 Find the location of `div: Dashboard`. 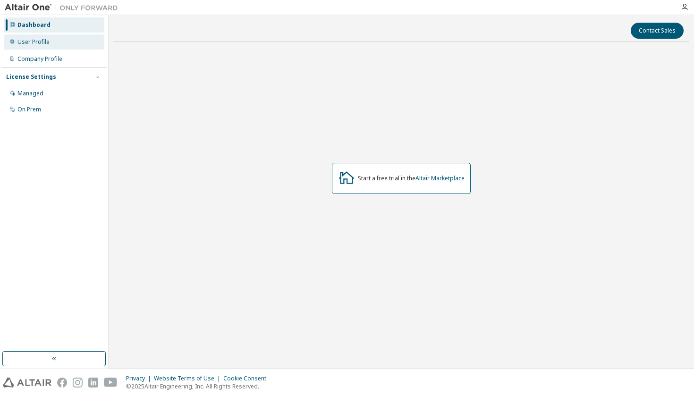

div: Dashboard is located at coordinates (34, 25).